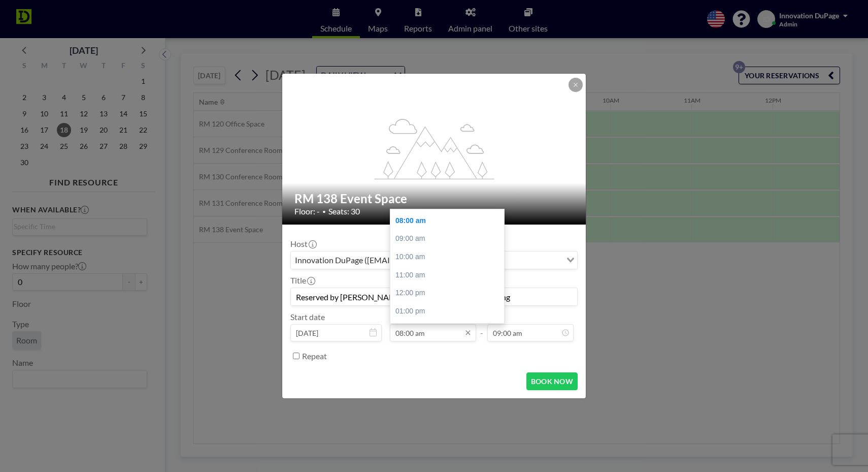 The image size is (868, 472). I want to click on label: Host, so click(303, 244).